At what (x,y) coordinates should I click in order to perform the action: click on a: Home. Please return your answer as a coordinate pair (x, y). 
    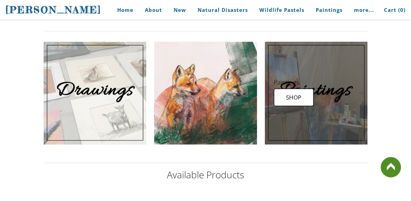
    Looking at the image, I should click on (123, 10).